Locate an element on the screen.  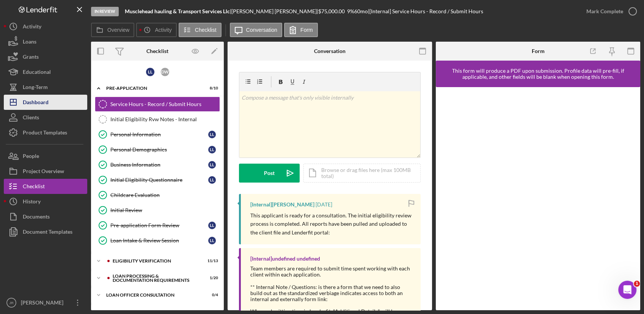
button: Form is located at coordinates (301, 30).